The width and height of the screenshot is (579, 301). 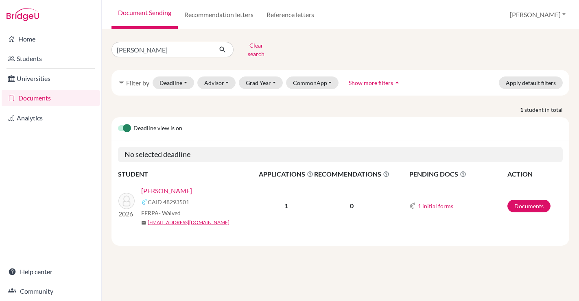 I want to click on b: 1, so click(x=286, y=206).